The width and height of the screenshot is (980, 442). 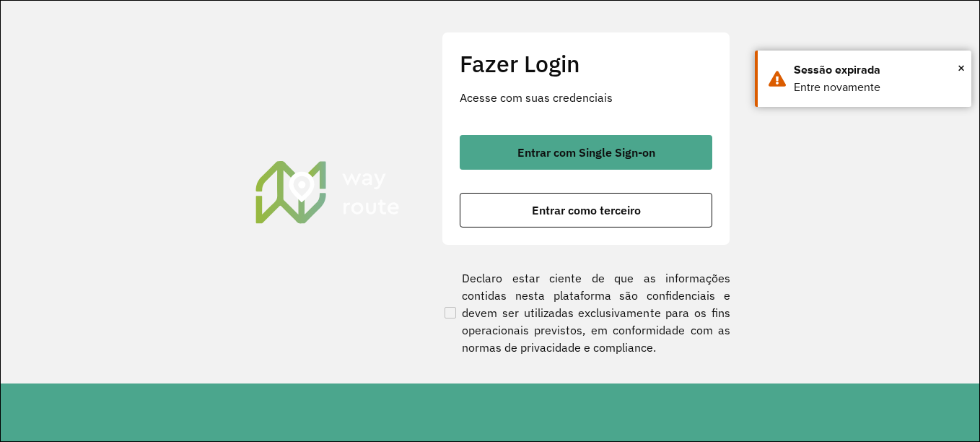 What do you see at coordinates (586, 152) in the screenshot?
I see `font: Entrar com Single Sign-on` at bounding box center [586, 152].